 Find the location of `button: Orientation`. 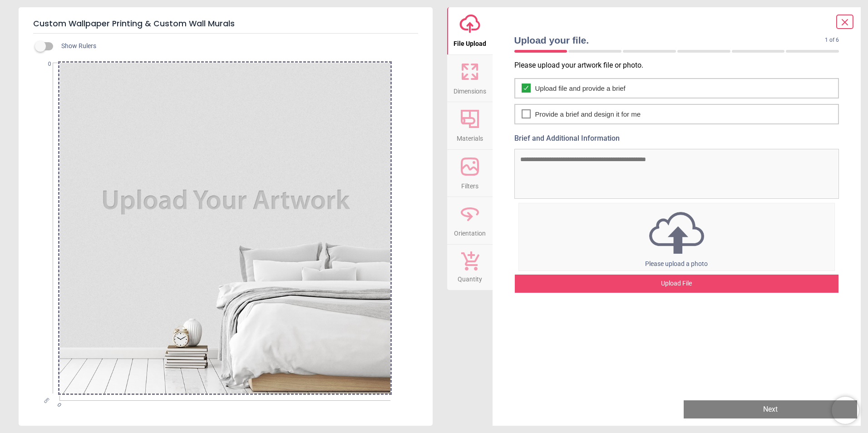

button: Orientation is located at coordinates (470, 221).